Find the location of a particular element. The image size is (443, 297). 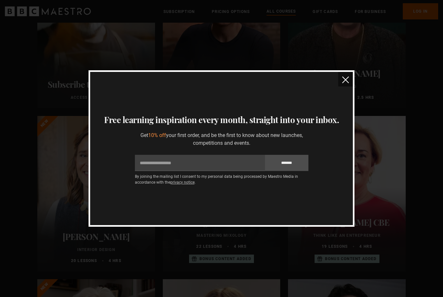

button: close is located at coordinates (345, 79).